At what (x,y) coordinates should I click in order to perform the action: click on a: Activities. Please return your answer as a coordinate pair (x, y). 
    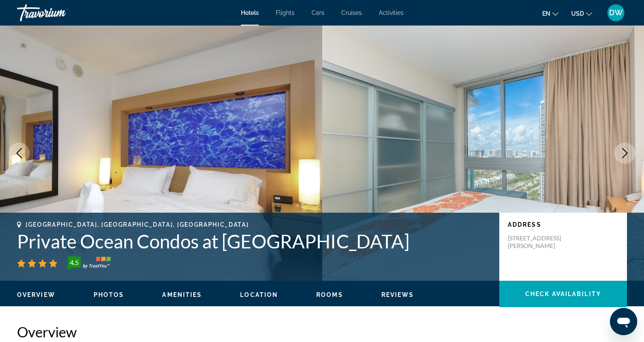
    Looking at the image, I should click on (391, 13).